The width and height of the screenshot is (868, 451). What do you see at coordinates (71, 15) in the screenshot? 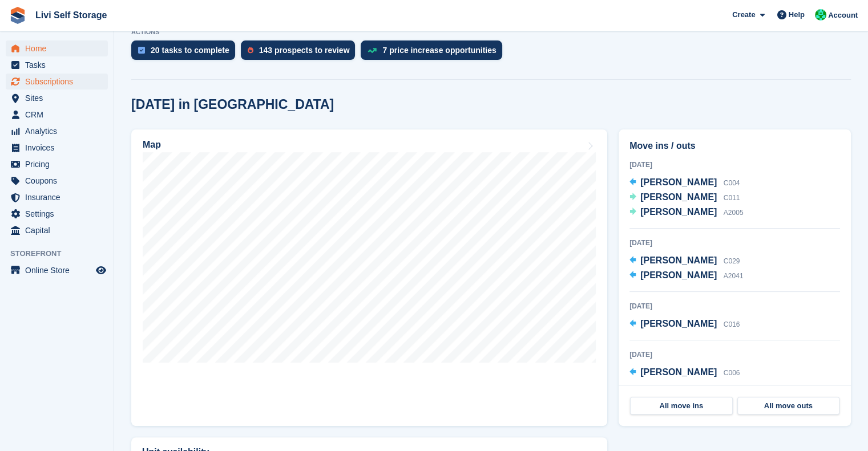
I see `a: Livi Self Storage` at bounding box center [71, 15].